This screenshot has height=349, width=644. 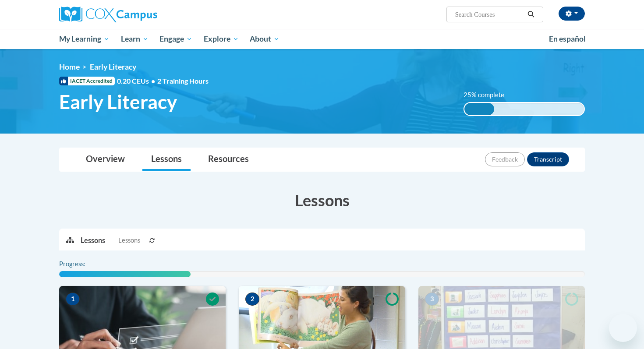 I want to click on button: Feedback, so click(x=505, y=159).